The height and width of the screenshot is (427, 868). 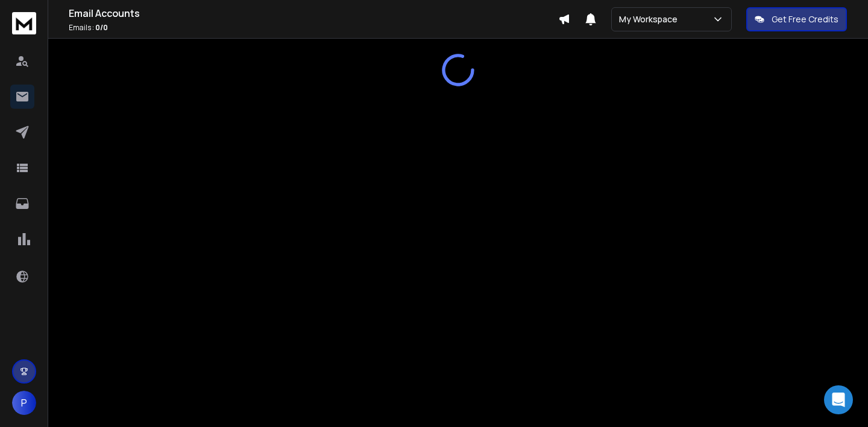 What do you see at coordinates (24, 403) in the screenshot?
I see `button: P` at bounding box center [24, 403].